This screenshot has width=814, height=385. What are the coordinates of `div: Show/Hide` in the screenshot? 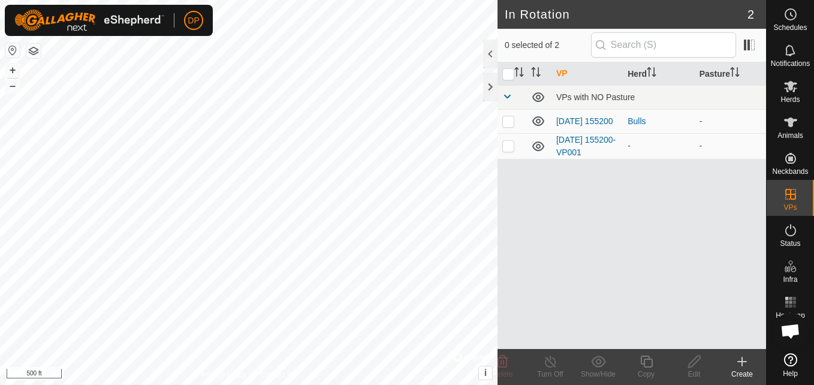 It's located at (598, 374).